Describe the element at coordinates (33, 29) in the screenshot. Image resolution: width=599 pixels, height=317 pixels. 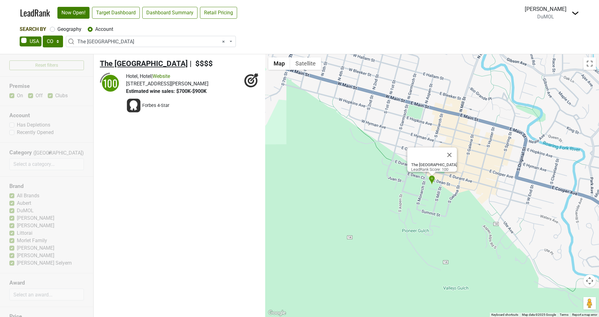
I see `span: Search By` at that location.